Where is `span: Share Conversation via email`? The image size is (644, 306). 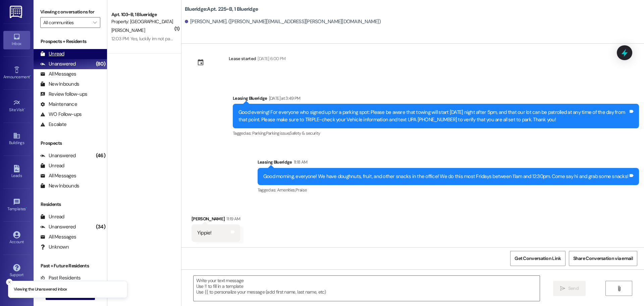 span: Share Conversation via email is located at coordinates (603, 259).